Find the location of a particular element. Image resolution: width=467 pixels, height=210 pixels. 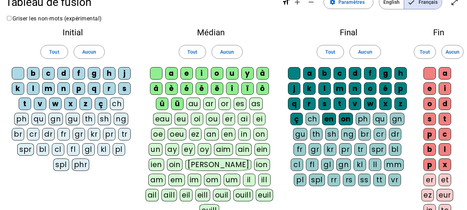

div: ei is located at coordinates (259, 119).